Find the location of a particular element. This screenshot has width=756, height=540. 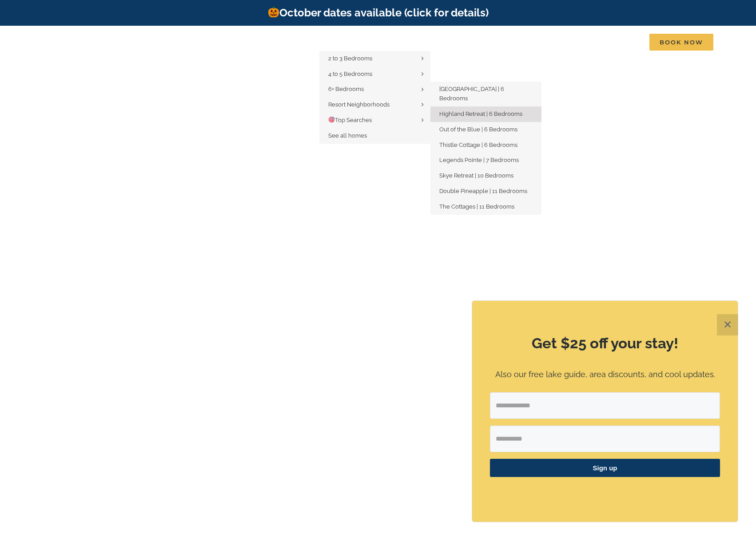

input: First Name is located at coordinates (604, 439).